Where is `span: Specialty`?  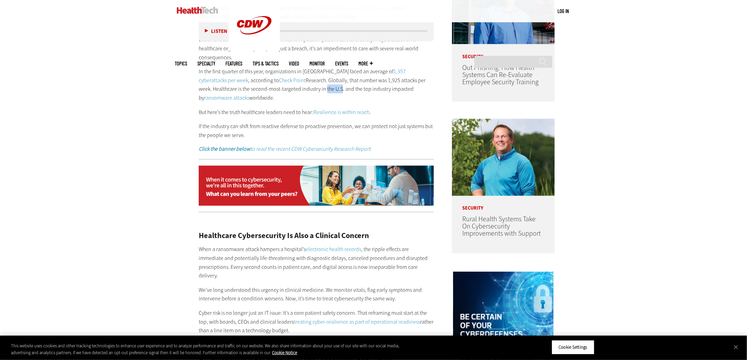 span: Specialty is located at coordinates (206, 63).